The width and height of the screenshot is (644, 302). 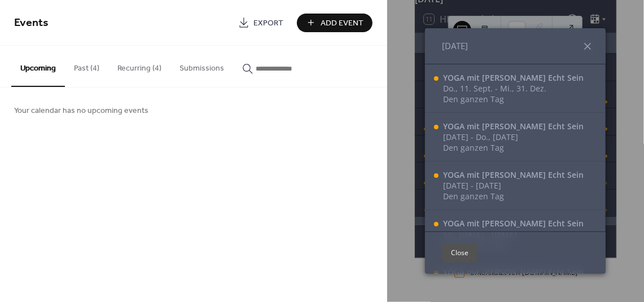 What do you see at coordinates (261, 22) in the screenshot?
I see `a: Export` at bounding box center [261, 22].